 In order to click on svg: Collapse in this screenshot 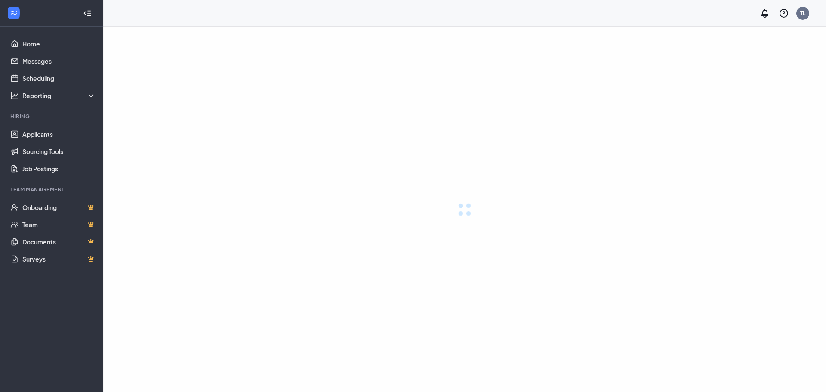, I will do `click(87, 13)`.